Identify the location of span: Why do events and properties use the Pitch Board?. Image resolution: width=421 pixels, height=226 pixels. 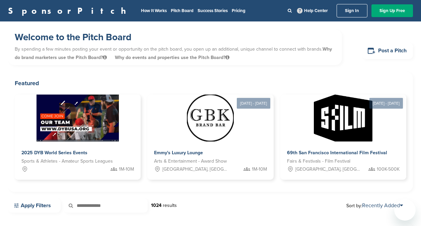
(172, 57).